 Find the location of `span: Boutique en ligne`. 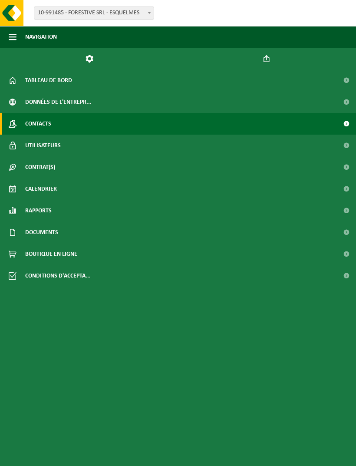

span: Boutique en ligne is located at coordinates (51, 254).